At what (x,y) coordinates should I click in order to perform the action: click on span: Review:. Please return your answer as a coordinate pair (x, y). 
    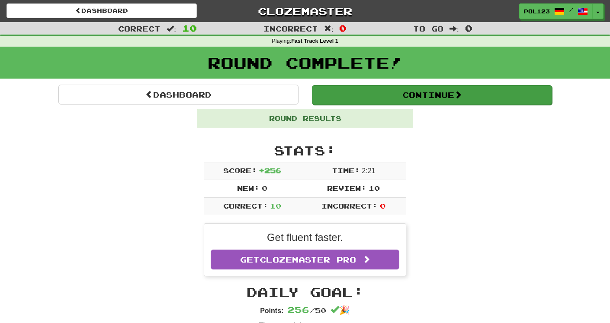
    Looking at the image, I should click on (346, 188).